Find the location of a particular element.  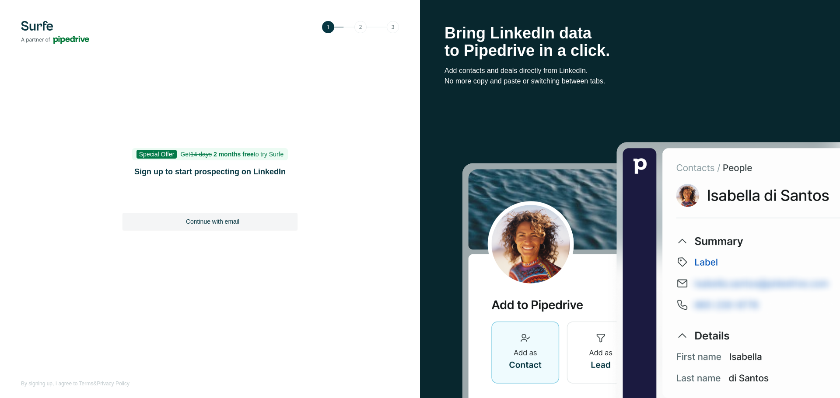

img: Surfe Stock Photo - Selling good vibes is located at coordinates (651, 270).